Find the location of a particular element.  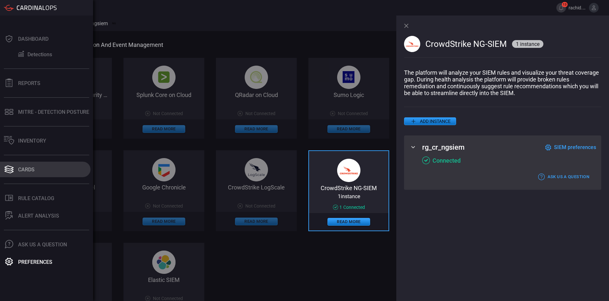

div: Cards is located at coordinates (26, 169).